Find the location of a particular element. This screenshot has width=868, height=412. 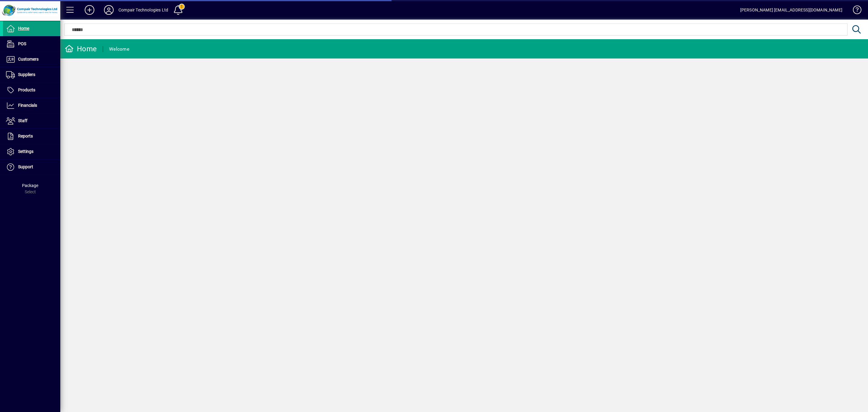

span: Customers is located at coordinates (28, 59).